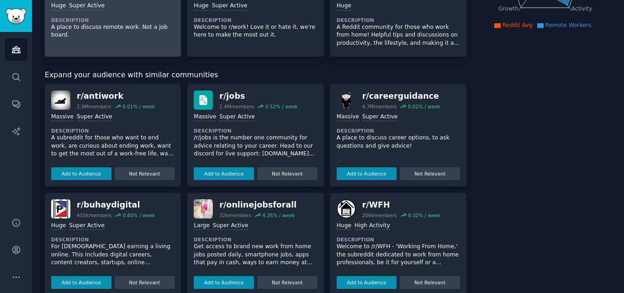 Image resolution: width=624 pixels, height=293 pixels. Describe the element at coordinates (424, 215) in the screenshot. I see `div: 0.32 % / week` at that location.